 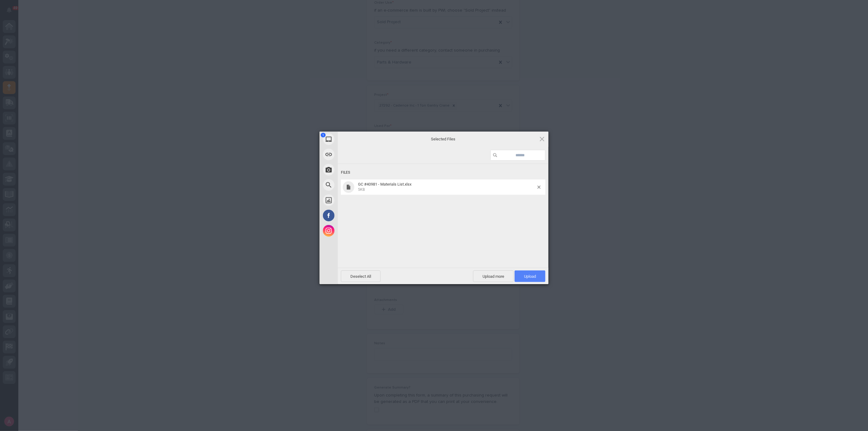 I want to click on div: Unsplash, so click(x=356, y=200).